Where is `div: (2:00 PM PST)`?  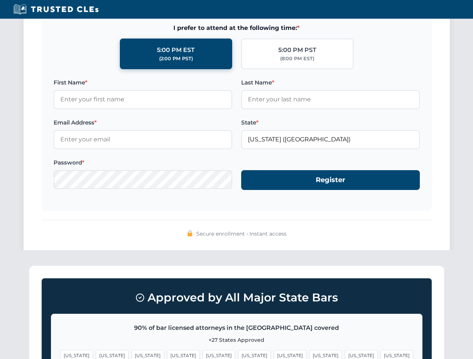
div: (2:00 PM PST) is located at coordinates (176, 59).